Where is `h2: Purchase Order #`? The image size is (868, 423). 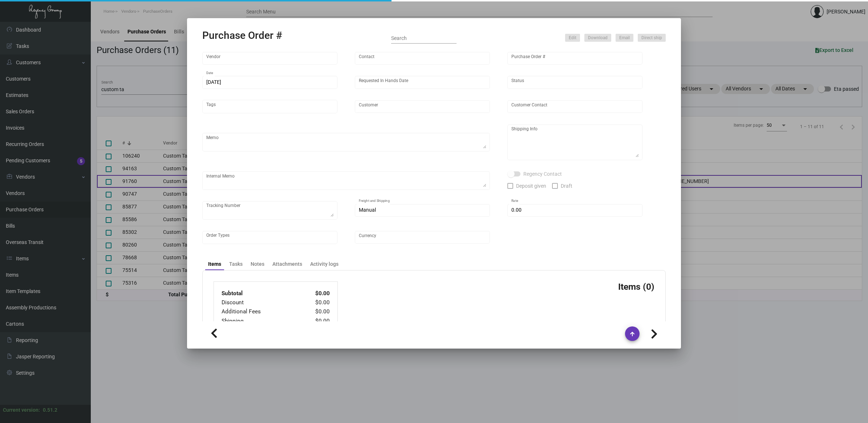
h2: Purchase Order # is located at coordinates (242, 36).